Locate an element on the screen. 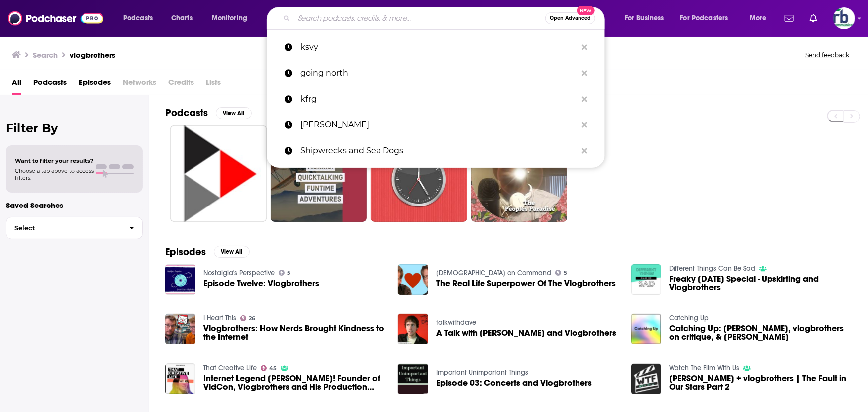 The height and width of the screenshot is (412, 868). p: ksvy is located at coordinates (438, 48).